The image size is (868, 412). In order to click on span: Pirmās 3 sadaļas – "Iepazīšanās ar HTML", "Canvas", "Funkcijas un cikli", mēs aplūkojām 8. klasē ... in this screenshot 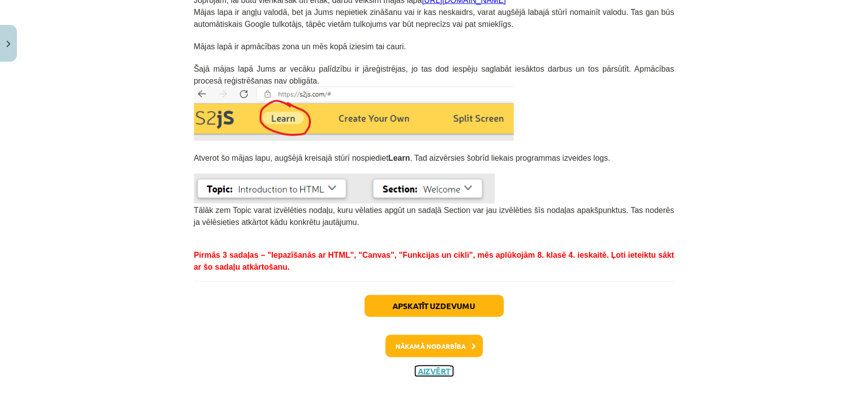, I will do `click(434, 261)`.